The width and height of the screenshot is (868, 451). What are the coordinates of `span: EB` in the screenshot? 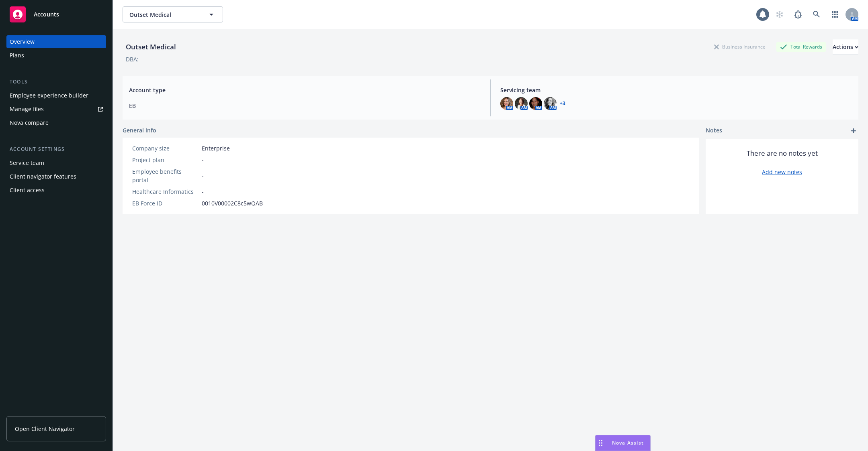 It's located at (305, 106).